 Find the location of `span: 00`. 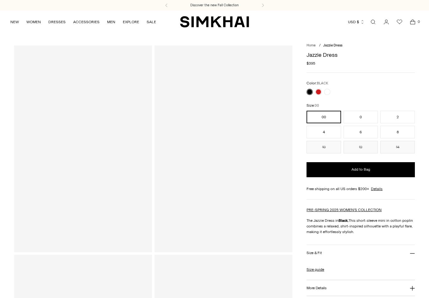

span: 00 is located at coordinates (317, 105).